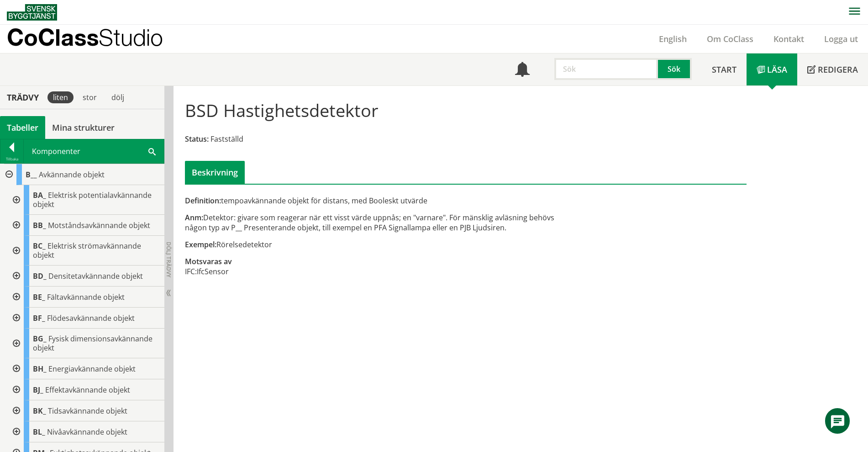 The height and width of the screenshot is (452, 868). Describe the element at coordinates (23, 97) in the screenshot. I see `div: Trädvy` at that location.